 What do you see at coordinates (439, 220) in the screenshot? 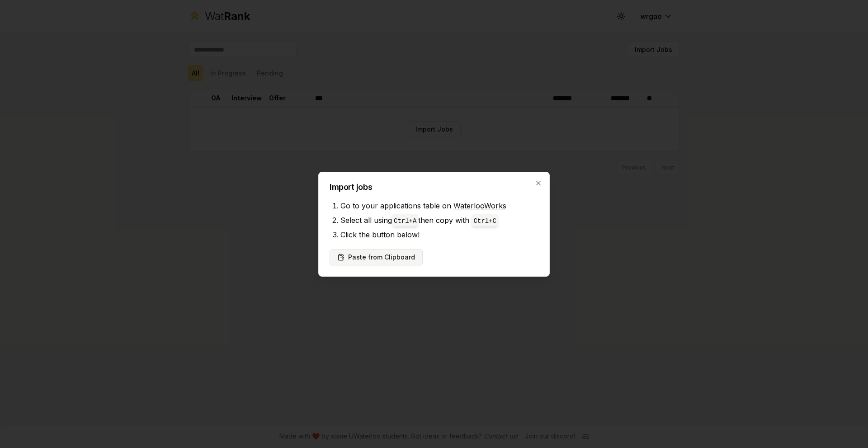
I see `li: Select all using then copy with` at bounding box center [439, 220].